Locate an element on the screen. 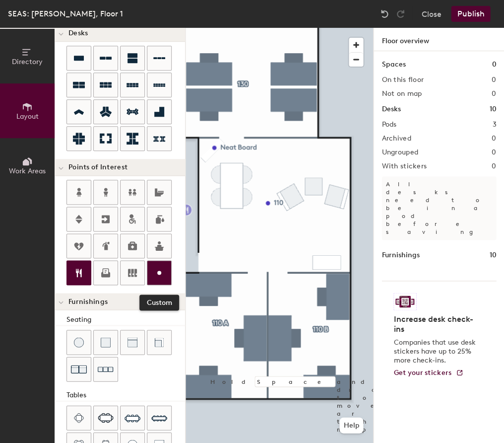 This screenshot has height=443, width=504. h4: Increase desk check-ins is located at coordinates (436, 324).